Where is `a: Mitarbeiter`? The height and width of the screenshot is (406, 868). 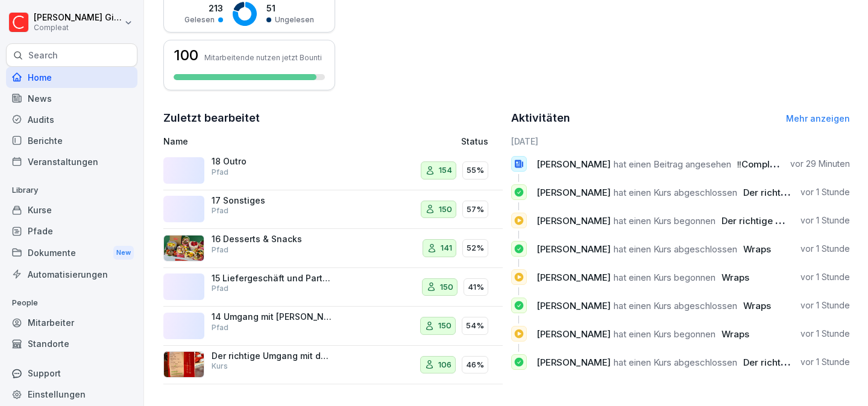 a: Mitarbeiter is located at coordinates (72, 323).